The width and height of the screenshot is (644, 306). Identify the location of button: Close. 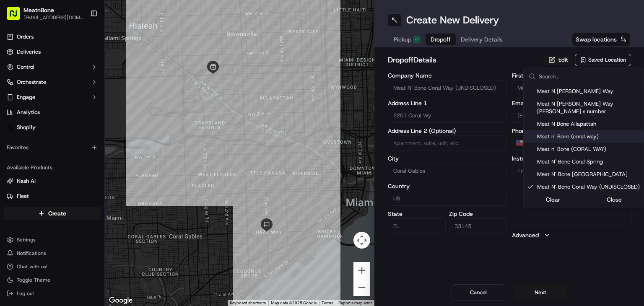
(614, 200).